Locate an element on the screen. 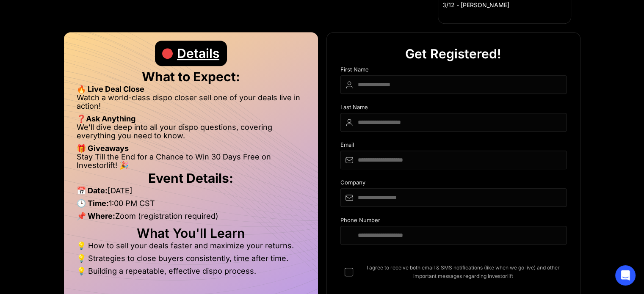 The image size is (644, 294). li: Zoom (registration required) is located at coordinates (191, 218).